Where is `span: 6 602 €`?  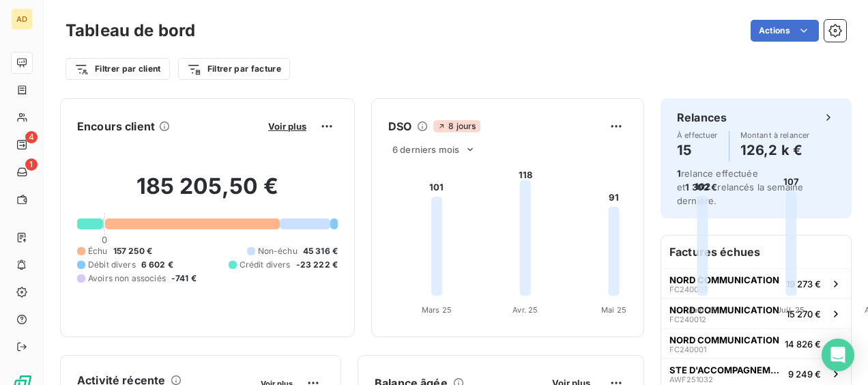 span: 6 602 € is located at coordinates (157, 265).